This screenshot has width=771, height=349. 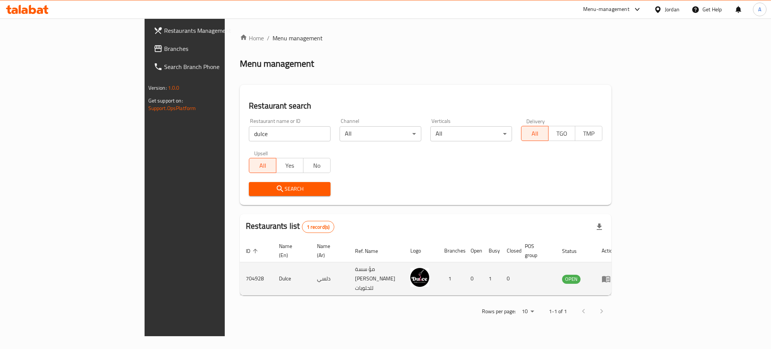 What do you see at coordinates (166, 101) in the screenshot?
I see `span: Get support on:` at bounding box center [166, 101].